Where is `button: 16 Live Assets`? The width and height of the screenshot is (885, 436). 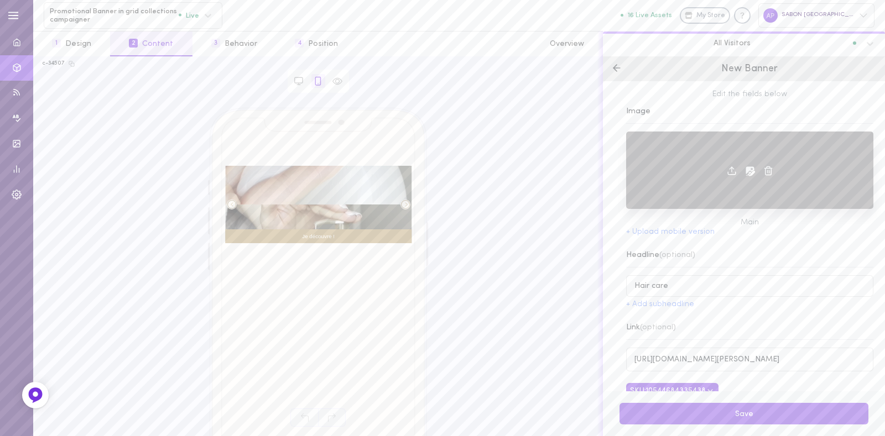 button: 16 Live Assets is located at coordinates (646, 15).